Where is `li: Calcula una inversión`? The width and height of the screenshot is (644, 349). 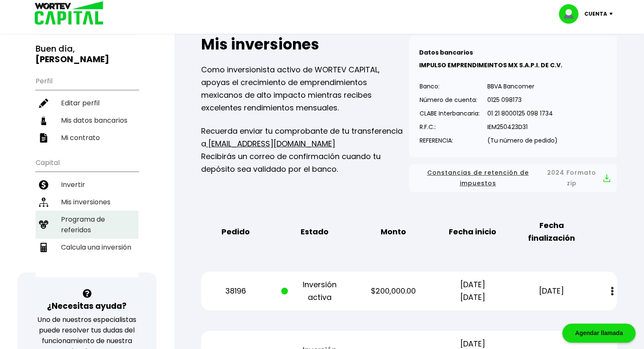 li: Calcula una inversión is located at coordinates (87, 247).